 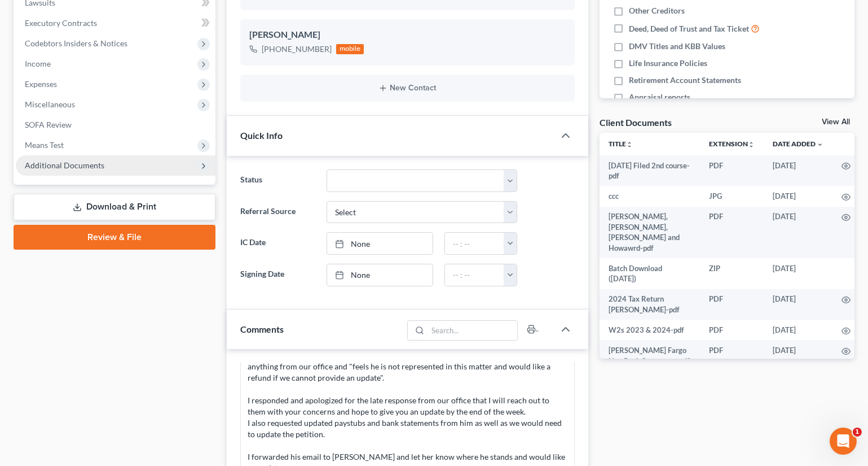 I want to click on a: Date Added expand_more, so click(x=798, y=143).